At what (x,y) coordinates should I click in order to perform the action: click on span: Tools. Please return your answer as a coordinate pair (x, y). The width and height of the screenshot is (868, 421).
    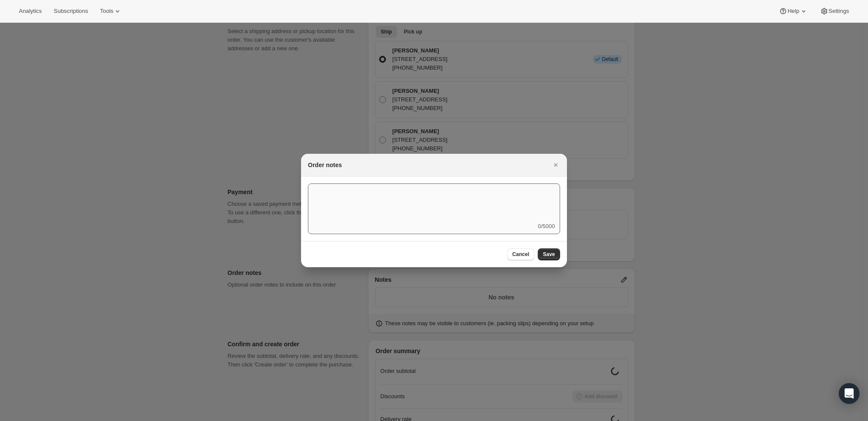
    Looking at the image, I should click on (107, 11).